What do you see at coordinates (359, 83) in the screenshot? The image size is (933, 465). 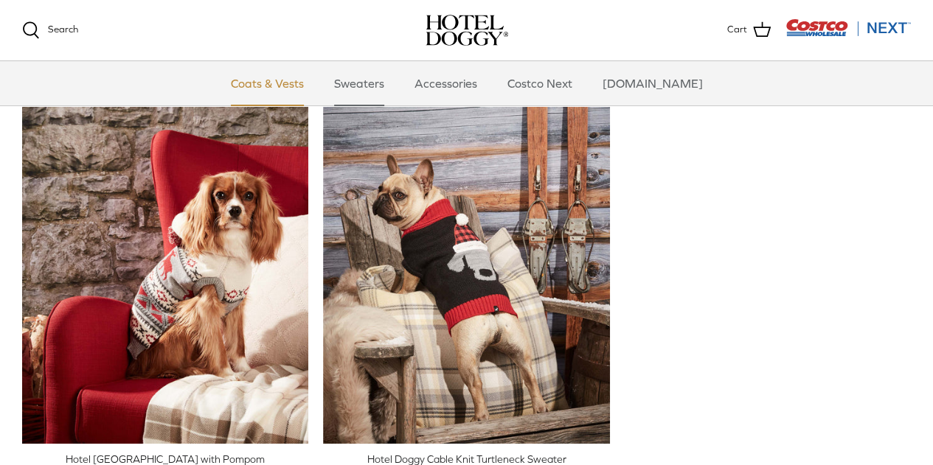 I see `a: Sweaters` at bounding box center [359, 83].